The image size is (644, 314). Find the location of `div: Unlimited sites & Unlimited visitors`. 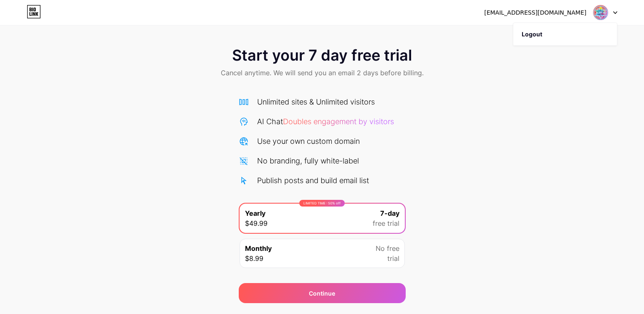

div: Unlimited sites & Unlimited visitors is located at coordinates (316, 102).